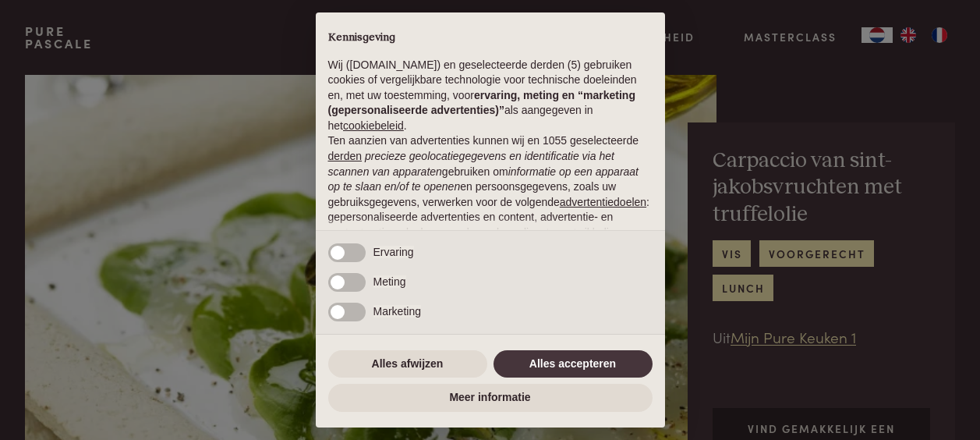 The width and height of the screenshot is (980, 440). I want to click on p: Ten aanzien van advertenties kunnen wij en 1055 geselecteerde gebruiken om en persoonsgegevens, z..., so click(490, 186).